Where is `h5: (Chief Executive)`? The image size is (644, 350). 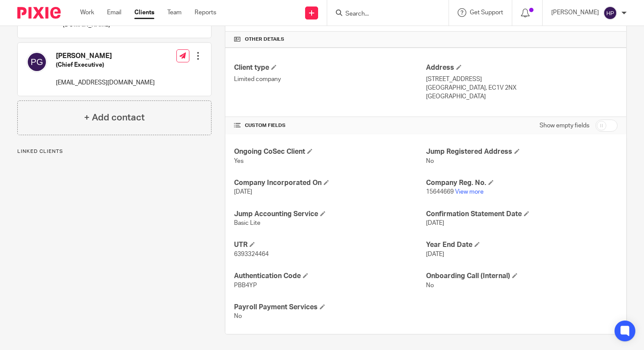
h5: (Chief Executive) is located at coordinates (105, 65).